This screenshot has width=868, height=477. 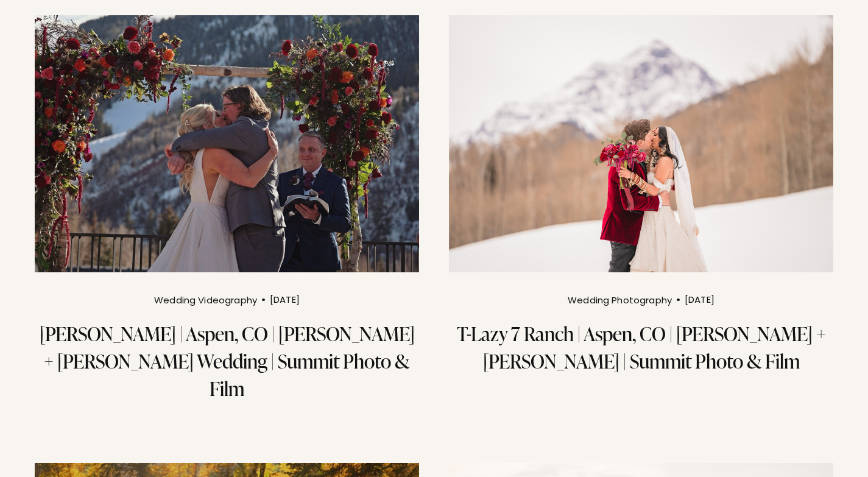 I want to click on a: Wedding Videography, so click(x=205, y=300).